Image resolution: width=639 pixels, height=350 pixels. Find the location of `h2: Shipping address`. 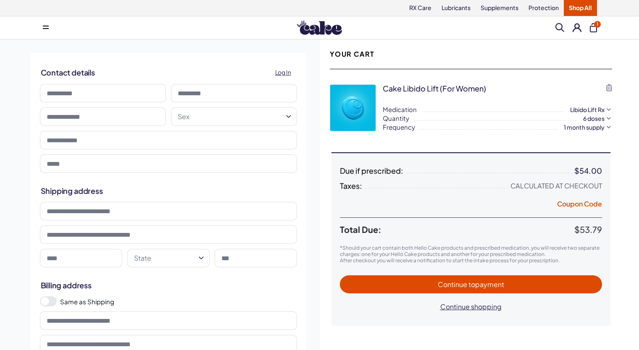

h2: Shipping address is located at coordinates (168, 191).